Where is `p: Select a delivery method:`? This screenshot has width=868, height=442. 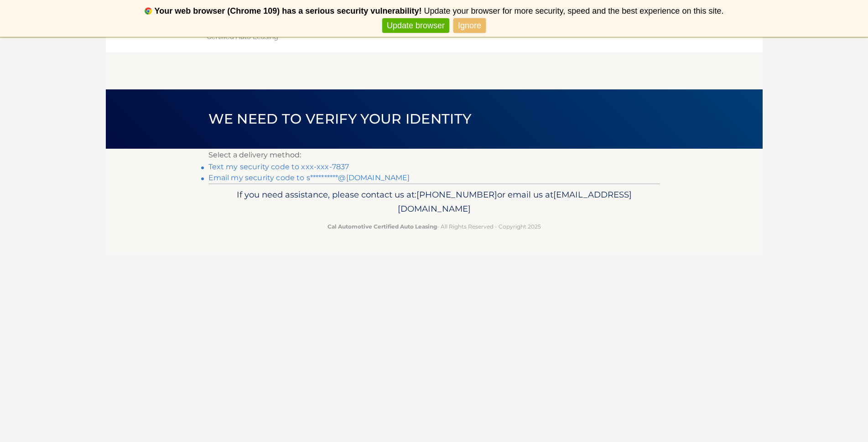 p: Select a delivery method: is located at coordinates (434, 155).